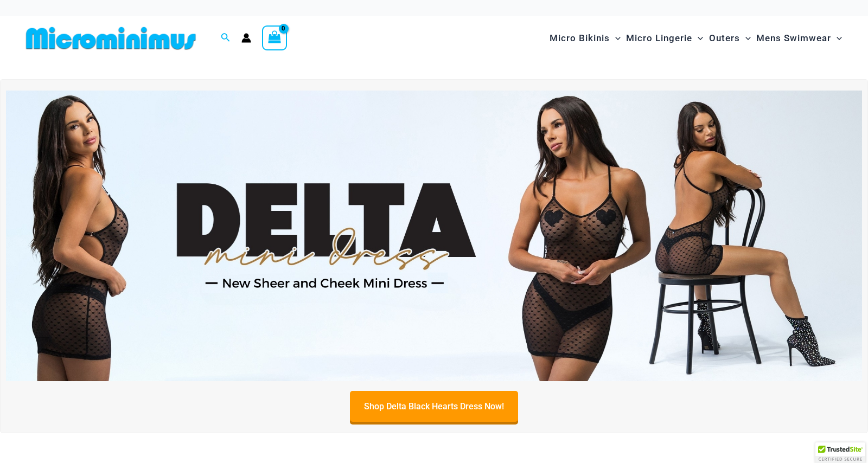  Describe the element at coordinates (434, 236) in the screenshot. I see `img: Delta Black Hearts Dress` at that location.